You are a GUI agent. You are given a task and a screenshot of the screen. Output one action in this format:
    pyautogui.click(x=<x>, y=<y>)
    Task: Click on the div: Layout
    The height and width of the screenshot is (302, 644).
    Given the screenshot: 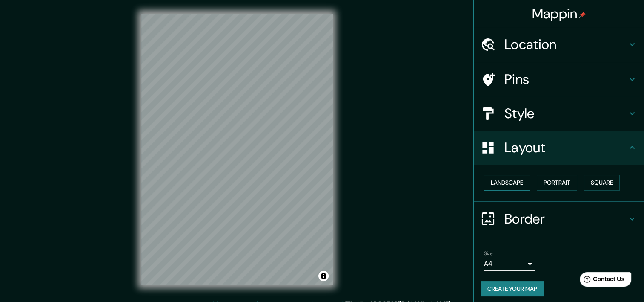 What is the action you would take?
    pyautogui.click(x=558, y=148)
    